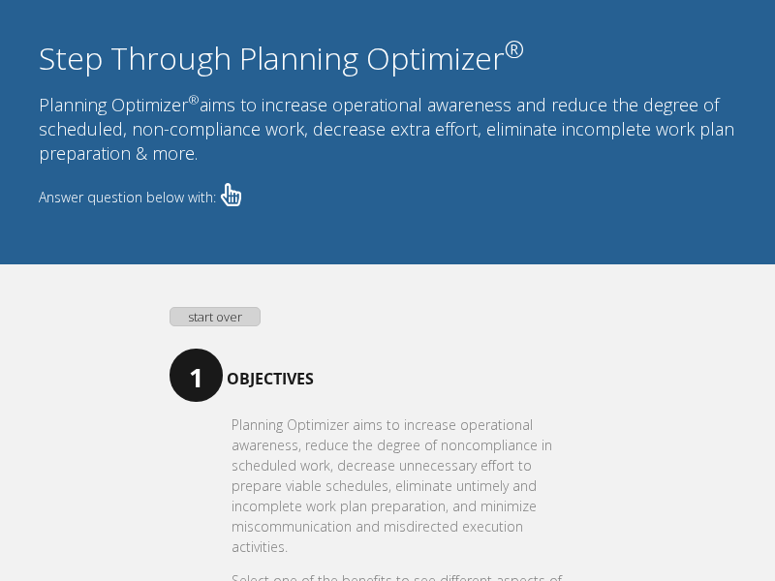 This screenshot has height=581, width=775. What do you see at coordinates (196, 375) in the screenshot?
I see `span: 1` at bounding box center [196, 375].